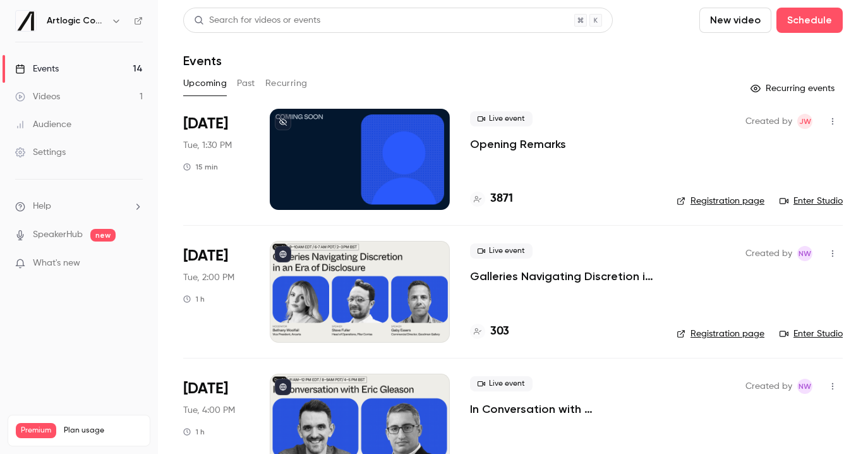 Image resolution: width=868 pixels, height=454 pixels. Describe the element at coordinates (200, 167) in the screenshot. I see `div: 15 min` at that location.